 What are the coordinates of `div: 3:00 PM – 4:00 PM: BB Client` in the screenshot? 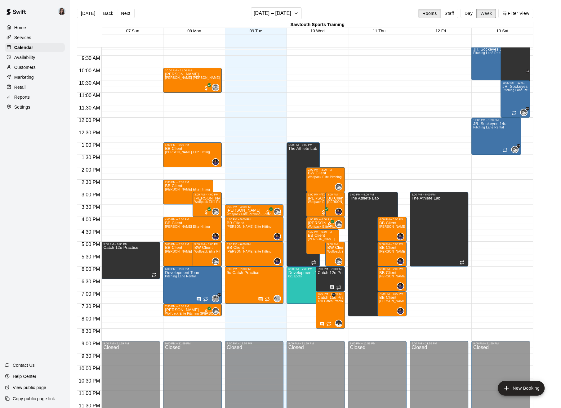 It's located at (335, 204).